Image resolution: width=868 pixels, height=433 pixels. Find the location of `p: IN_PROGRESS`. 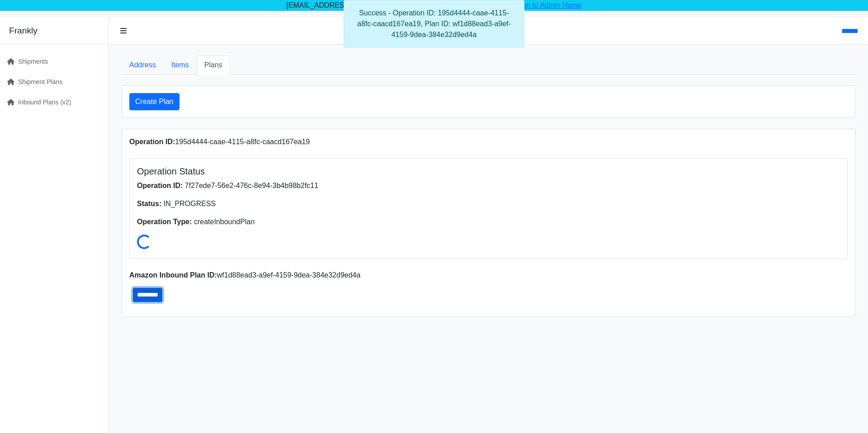

p: IN_PROGRESS is located at coordinates (488, 204).